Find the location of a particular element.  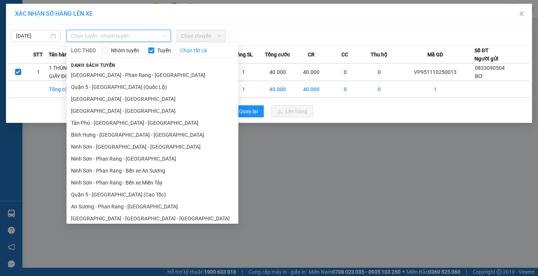

span: Tuyến is located at coordinates (164, 50).